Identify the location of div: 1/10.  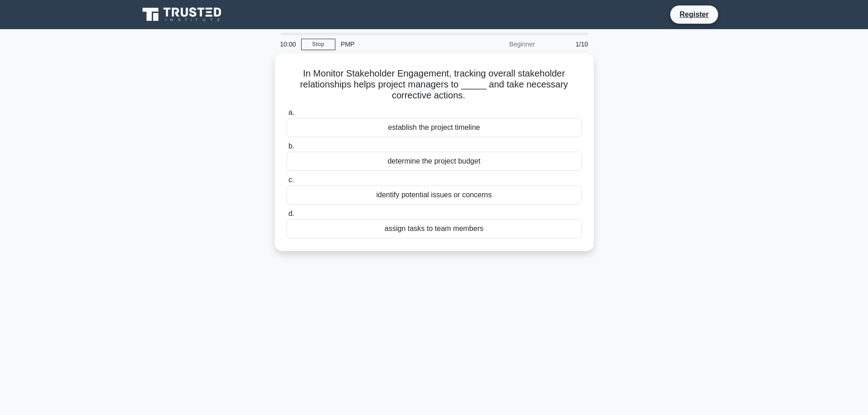
(566, 44).